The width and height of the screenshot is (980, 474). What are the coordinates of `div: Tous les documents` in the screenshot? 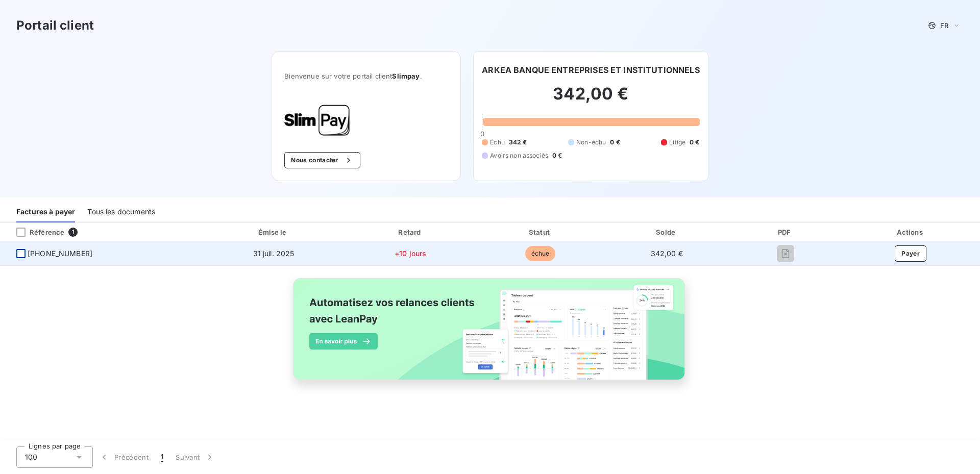 It's located at (121, 212).